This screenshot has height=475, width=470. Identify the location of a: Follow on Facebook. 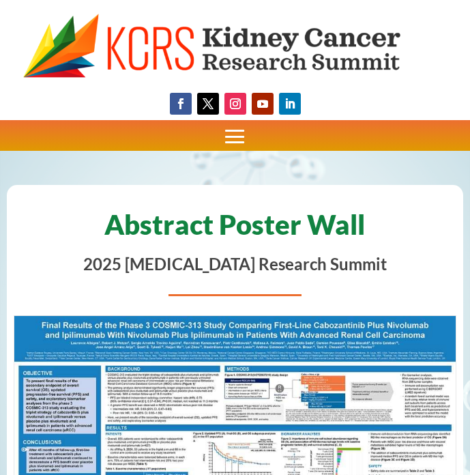
(181, 104).